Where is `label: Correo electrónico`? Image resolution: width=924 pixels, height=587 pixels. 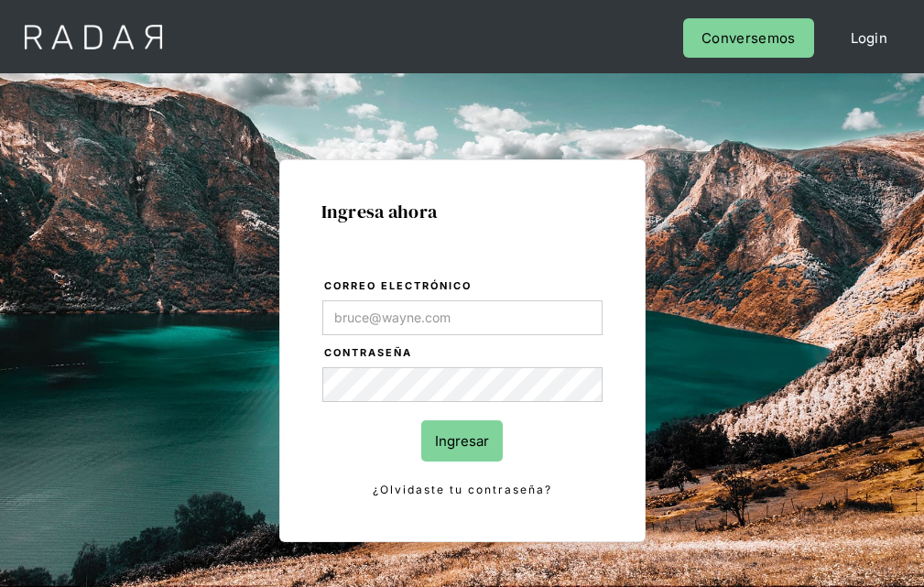 label: Correo electrónico is located at coordinates (463, 287).